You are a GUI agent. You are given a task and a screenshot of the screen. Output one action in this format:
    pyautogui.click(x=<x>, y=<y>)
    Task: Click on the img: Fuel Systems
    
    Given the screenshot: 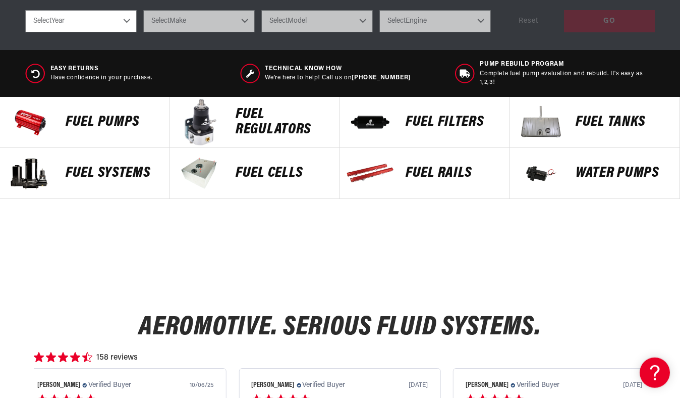 What is the action you would take?
    pyautogui.click(x=30, y=173)
    